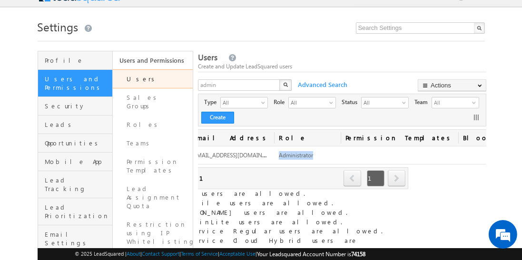  Describe the element at coordinates (399, 138) in the screenshot. I see `span: Permission Templates` at that location.